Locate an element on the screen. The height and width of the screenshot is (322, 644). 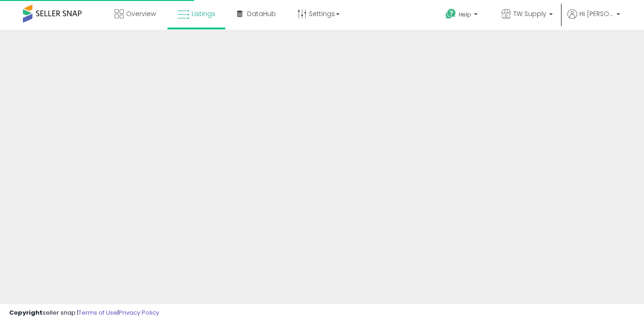
div: seller snap | | is located at coordinates (84, 312).